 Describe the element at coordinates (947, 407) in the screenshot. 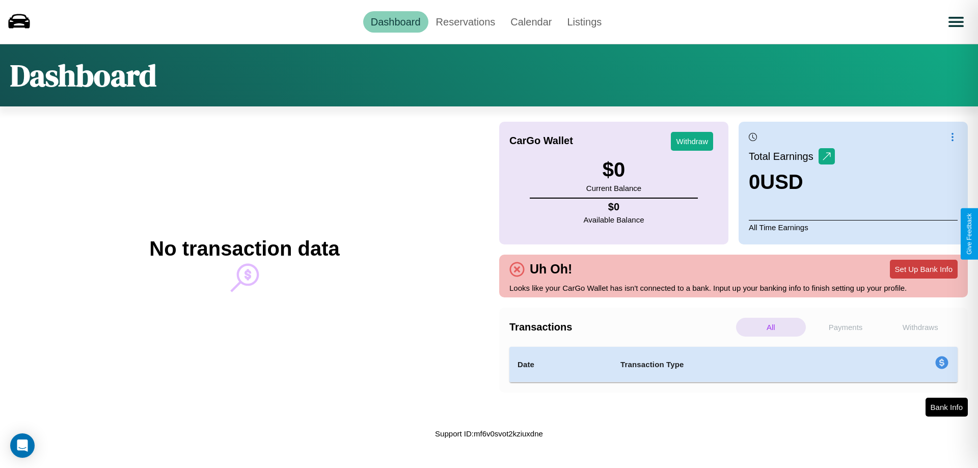

I see `button: Bank Info` at that location.